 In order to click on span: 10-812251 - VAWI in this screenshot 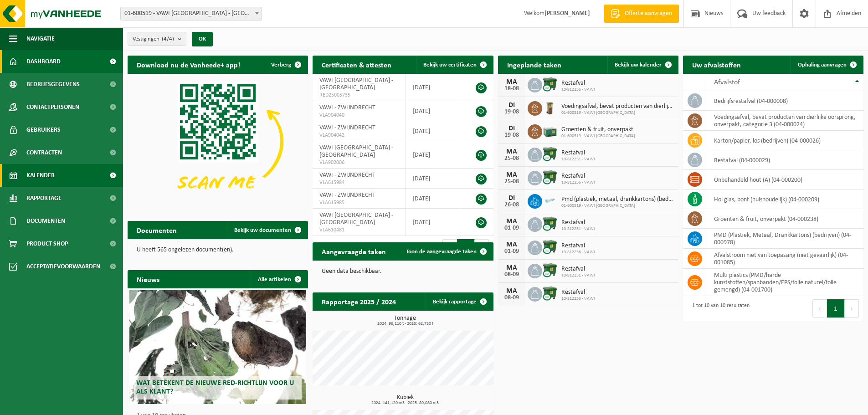, I will do `click(578, 276)`.